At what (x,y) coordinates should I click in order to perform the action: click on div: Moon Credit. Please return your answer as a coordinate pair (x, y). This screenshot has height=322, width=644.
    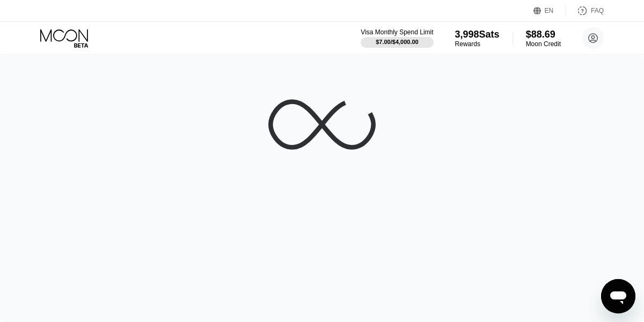
    Looking at the image, I should click on (543, 44).